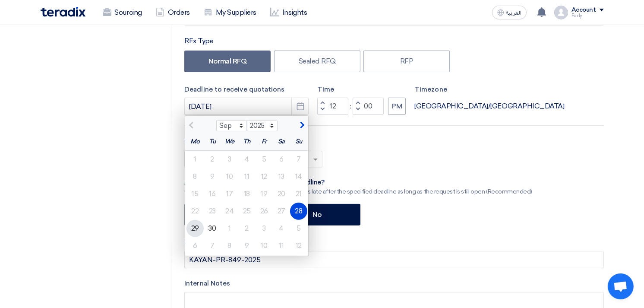 The width and height of the screenshot is (644, 308). Describe the element at coordinates (394, 283) in the screenshot. I see `label: Internal Notes` at that location.